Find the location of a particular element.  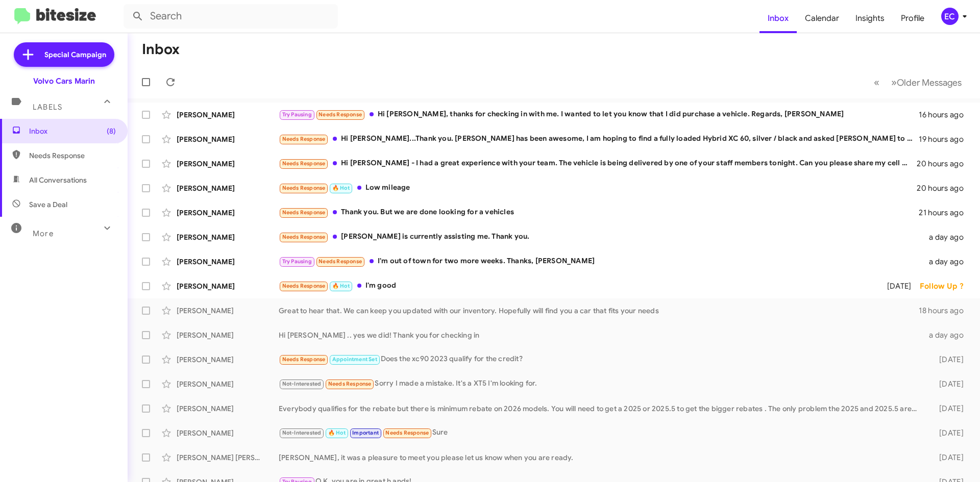

div: Volvo Cars Marin is located at coordinates (64, 81).